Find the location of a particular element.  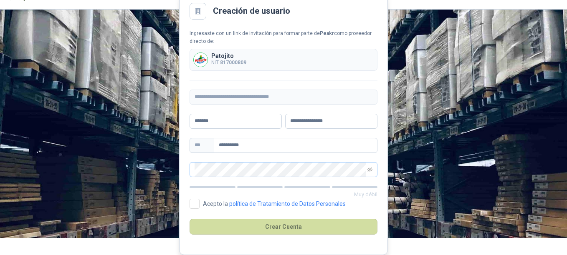

div: Ingresaste con un link de invitación para formar parte de como proveedor directo de: is located at coordinates (283, 38).